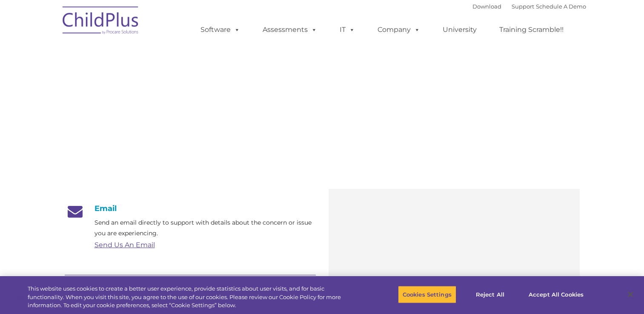 Image resolution: width=644 pixels, height=314 pixels. What do you see at coordinates (561, 6) in the screenshot?
I see `a: Schedule A Demo` at bounding box center [561, 6].